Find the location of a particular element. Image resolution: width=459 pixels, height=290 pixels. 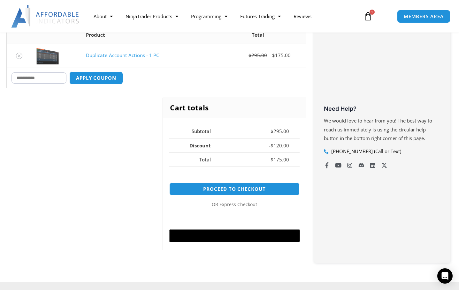

a: Remove Duplicate Account Actions - 1 PC from cart is located at coordinates (19, 56).